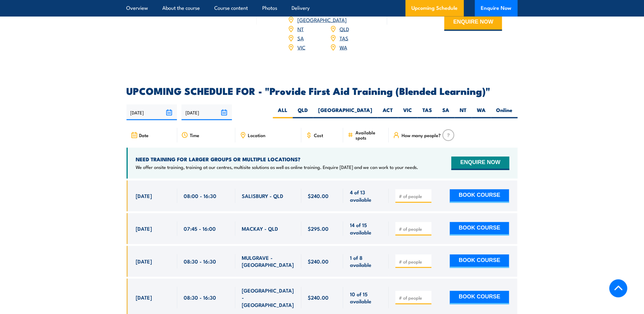 This screenshot has height=314, width=644. What do you see at coordinates (207, 113) in the screenshot?
I see `input: To date` at bounding box center [207, 113].